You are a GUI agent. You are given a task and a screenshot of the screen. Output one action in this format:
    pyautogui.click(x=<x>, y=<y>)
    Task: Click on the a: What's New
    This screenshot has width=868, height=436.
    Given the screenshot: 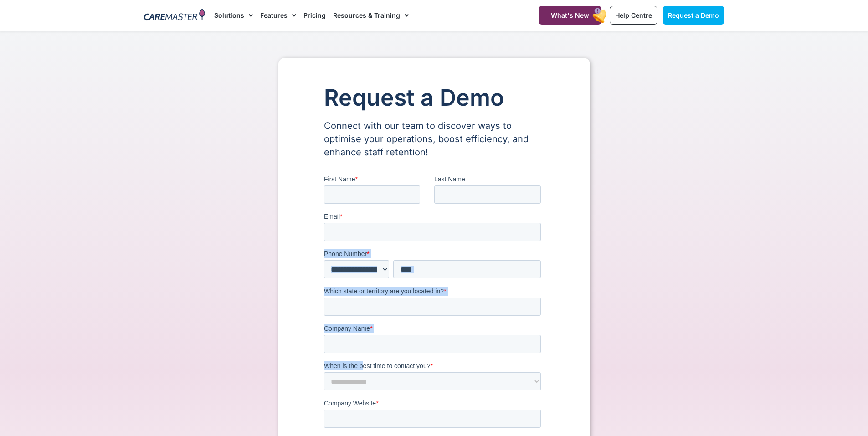 What is the action you would take?
    pyautogui.click(x=570, y=15)
    